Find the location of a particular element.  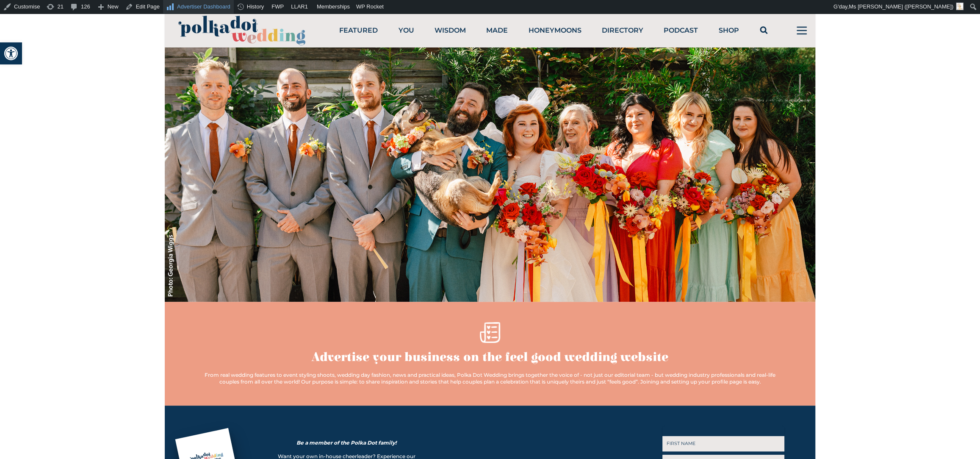

a: Shop is located at coordinates (728, 30).